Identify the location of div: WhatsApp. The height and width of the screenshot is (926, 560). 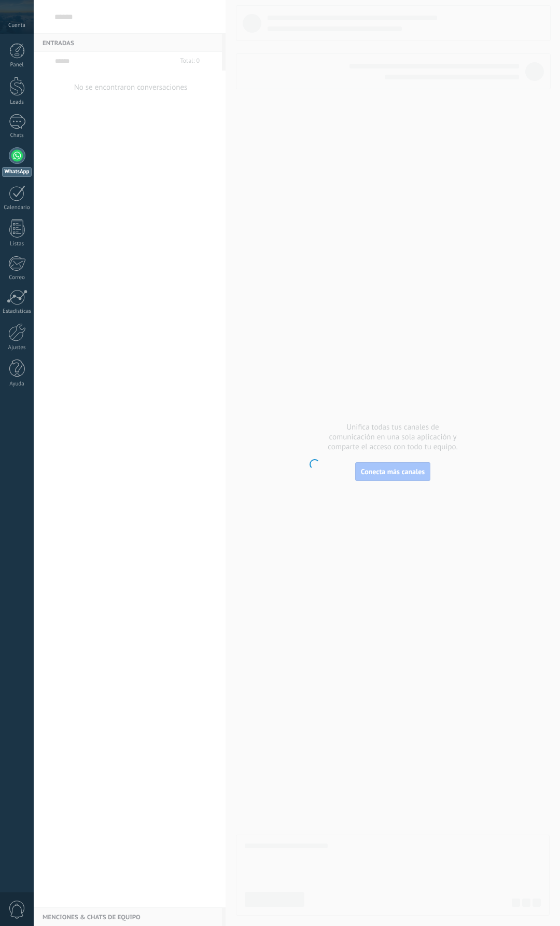
(16, 172).